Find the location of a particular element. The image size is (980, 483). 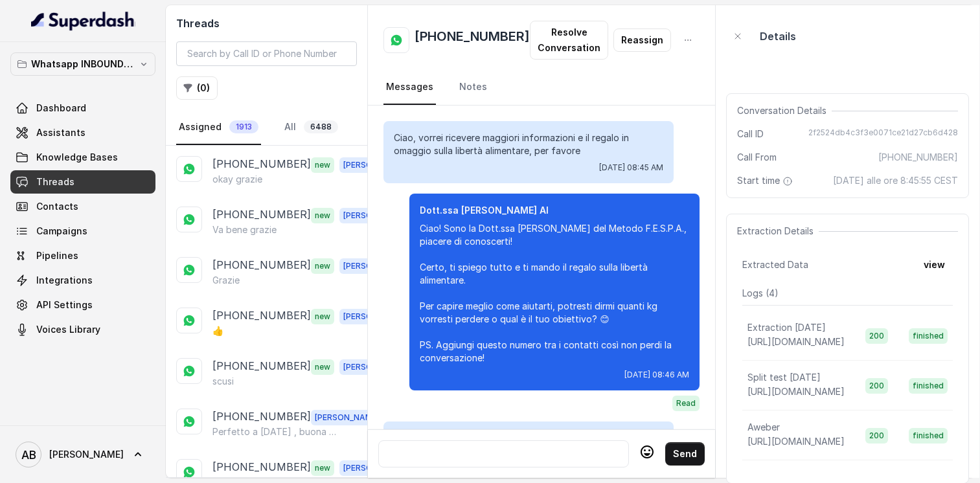

span: Threads is located at coordinates (55, 182).